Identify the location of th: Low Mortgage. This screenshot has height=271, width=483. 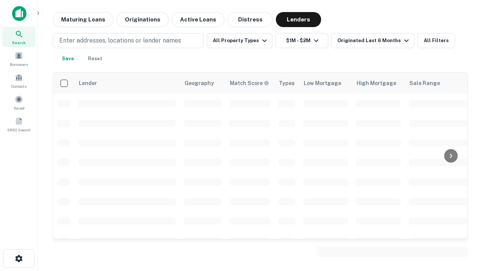
(325, 83).